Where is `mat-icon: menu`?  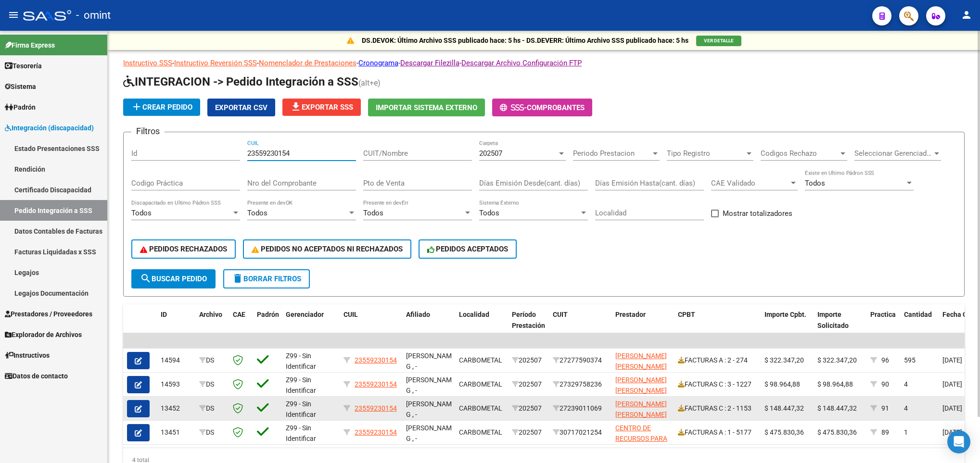 mat-icon: menu is located at coordinates (13, 15).